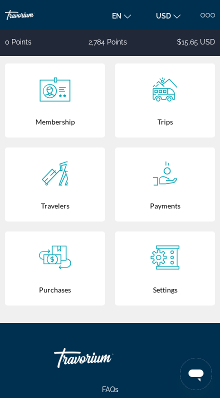 The height and width of the screenshot is (398, 220). What do you see at coordinates (122, 16) in the screenshot?
I see `button: Change language` at bounding box center [122, 16].